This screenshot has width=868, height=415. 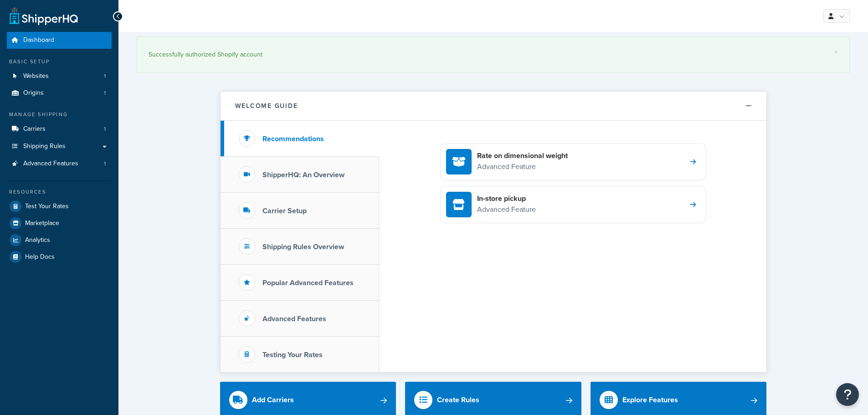 What do you see at coordinates (60, 114) in the screenshot?
I see `div: Manage Shipping` at bounding box center [60, 114].